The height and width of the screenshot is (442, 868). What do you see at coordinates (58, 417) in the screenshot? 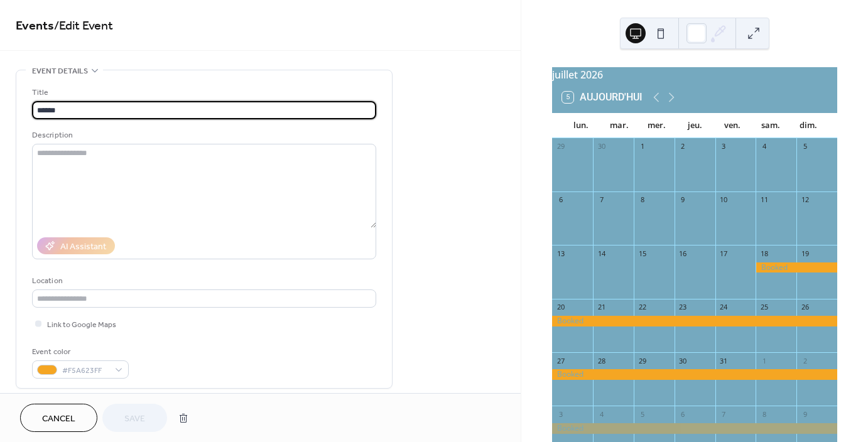
I see `a: Cancel` at bounding box center [58, 417].